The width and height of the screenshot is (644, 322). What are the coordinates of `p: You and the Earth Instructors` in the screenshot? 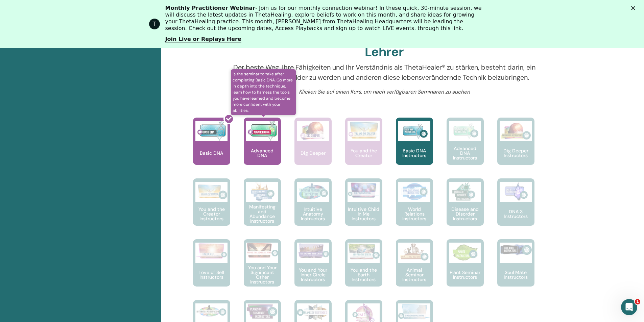 It's located at (364, 275).